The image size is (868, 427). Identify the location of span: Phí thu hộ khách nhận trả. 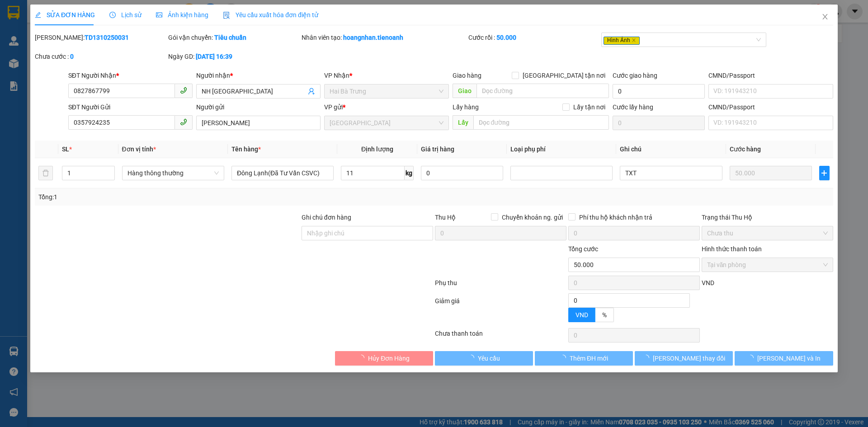
(616, 217).